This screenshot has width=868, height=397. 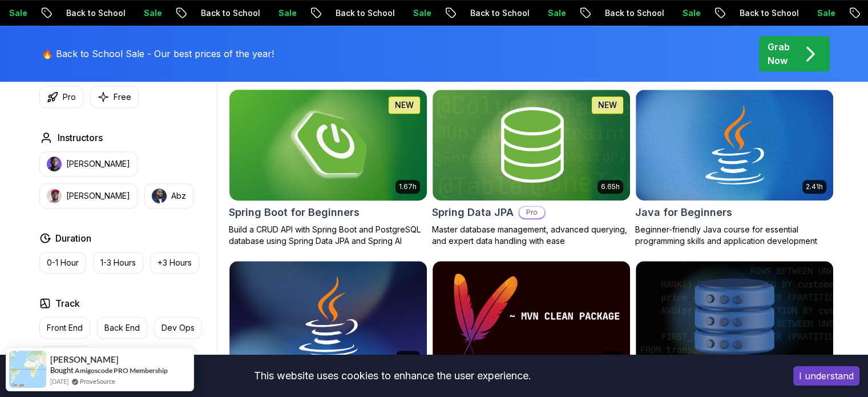 I want to click on button: Front End, so click(x=64, y=328).